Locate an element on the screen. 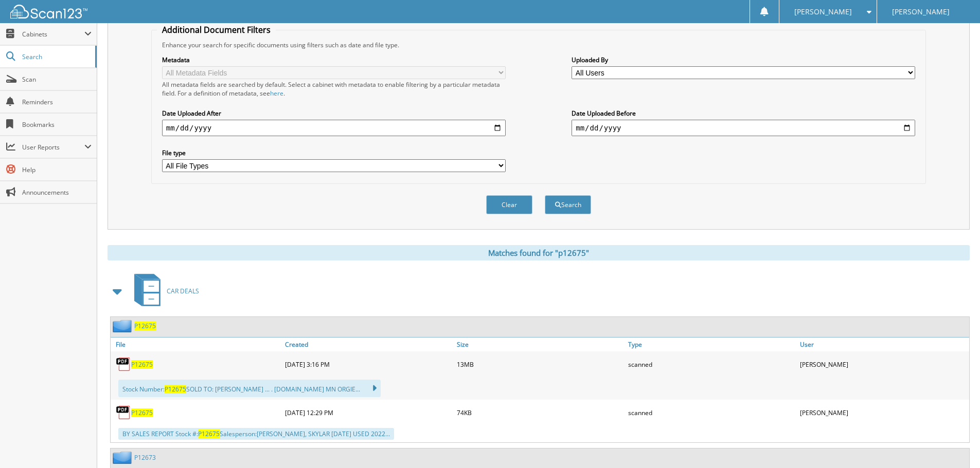  input: start is located at coordinates (334, 128).